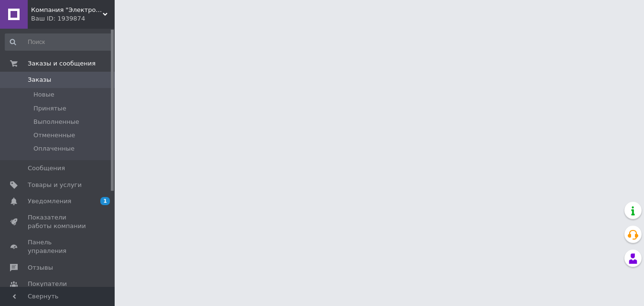 This screenshot has width=644, height=306. Describe the element at coordinates (49, 201) in the screenshot. I see `span: Уведомления` at that location.